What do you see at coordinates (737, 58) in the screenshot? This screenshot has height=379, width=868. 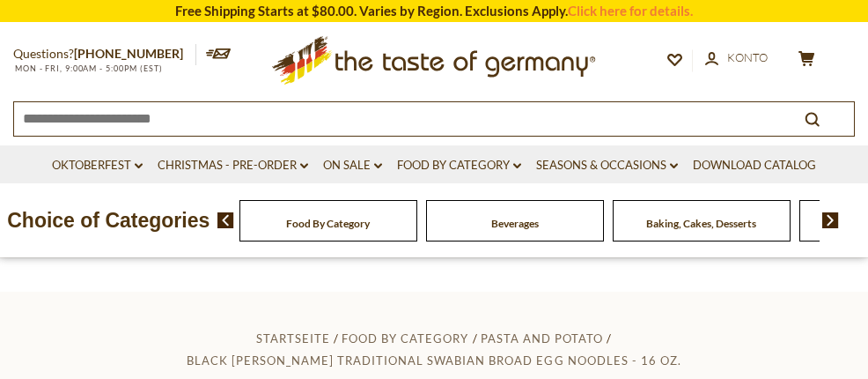 I see `a: Konto` at bounding box center [737, 58].